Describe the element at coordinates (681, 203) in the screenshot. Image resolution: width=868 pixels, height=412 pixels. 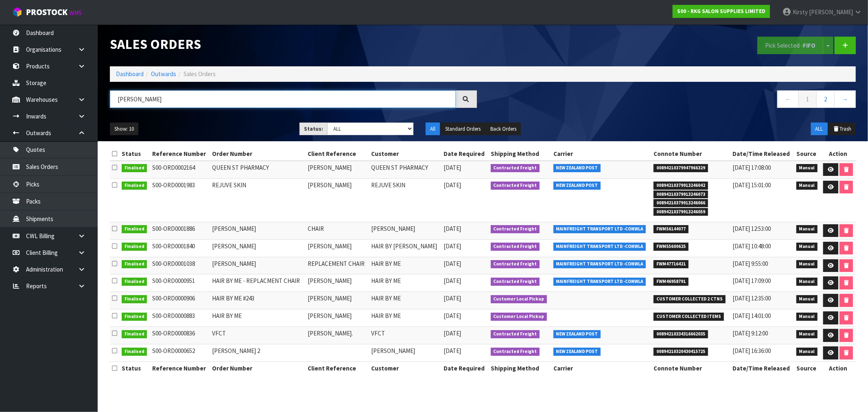
I see `span: 00894210379913246066` at that location.